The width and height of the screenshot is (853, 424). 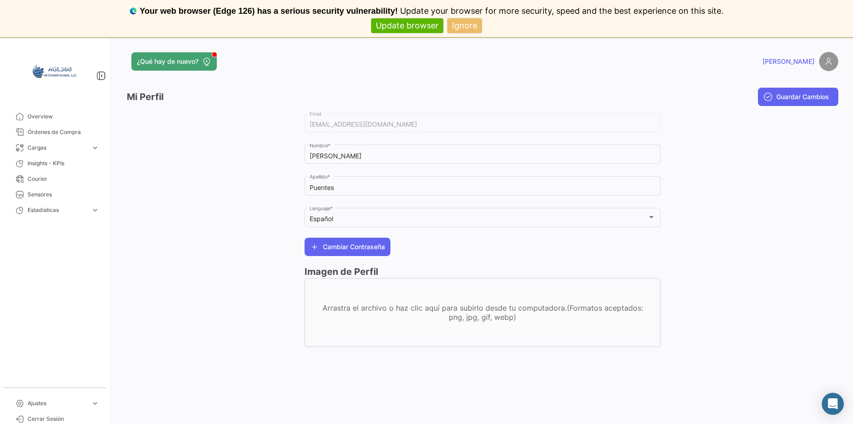 What do you see at coordinates (63, 132) in the screenshot?
I see `span: Órdenes de Compra` at bounding box center [63, 132].